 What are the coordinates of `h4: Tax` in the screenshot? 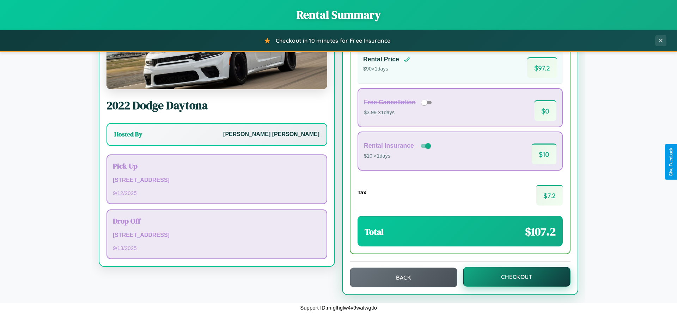 It's located at (362, 192).